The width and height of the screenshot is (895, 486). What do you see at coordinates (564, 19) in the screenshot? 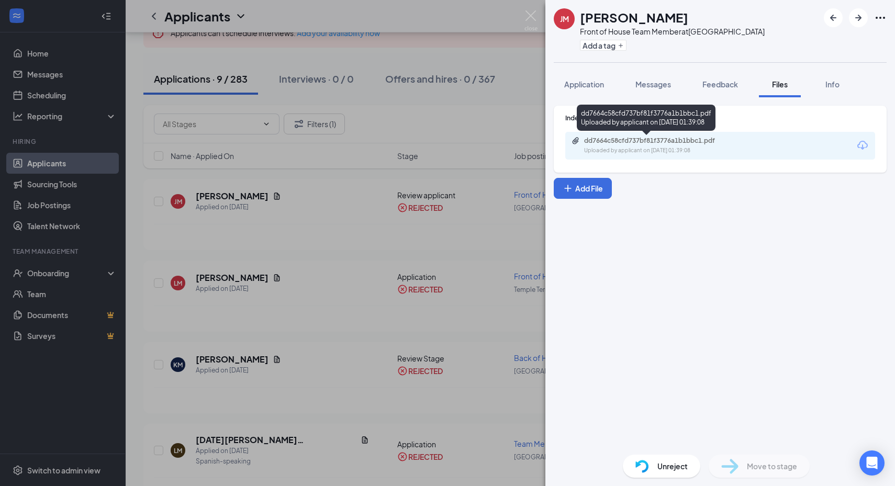
I see `div: JM` at bounding box center [564, 19].